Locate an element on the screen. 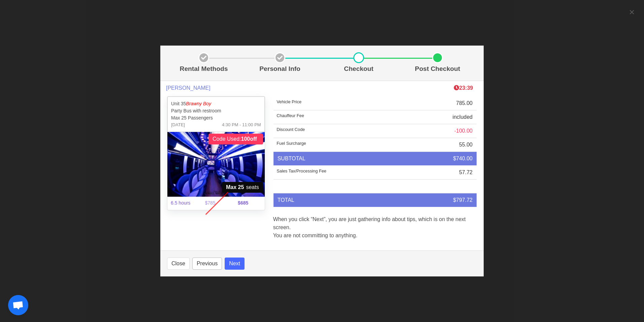  p: Personal Info is located at coordinates (280, 69).